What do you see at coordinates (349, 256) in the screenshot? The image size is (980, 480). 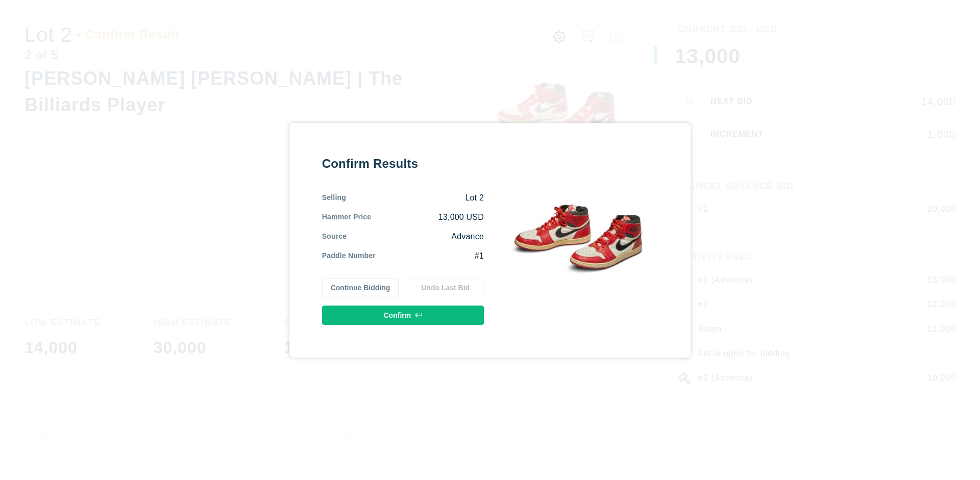 I see `div: Paddle Number` at bounding box center [349, 256].